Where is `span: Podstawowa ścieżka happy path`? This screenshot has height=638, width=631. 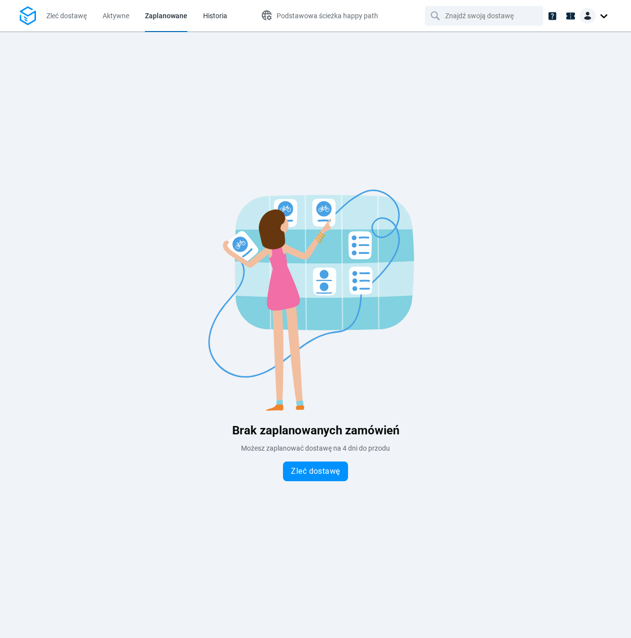 span: Podstawowa ścieżka happy path is located at coordinates (327, 16).